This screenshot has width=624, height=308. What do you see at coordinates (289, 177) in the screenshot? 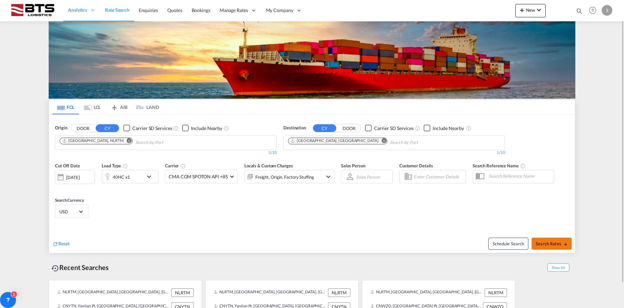
I see `div: Freight Origin Factory Stuffingicon-chevron-down` at bounding box center [289, 177].